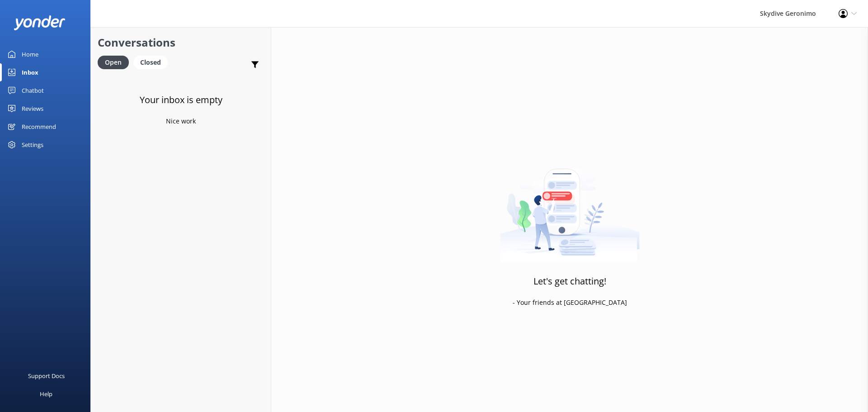 The width and height of the screenshot is (868, 412). I want to click on p: Nice work, so click(181, 121).